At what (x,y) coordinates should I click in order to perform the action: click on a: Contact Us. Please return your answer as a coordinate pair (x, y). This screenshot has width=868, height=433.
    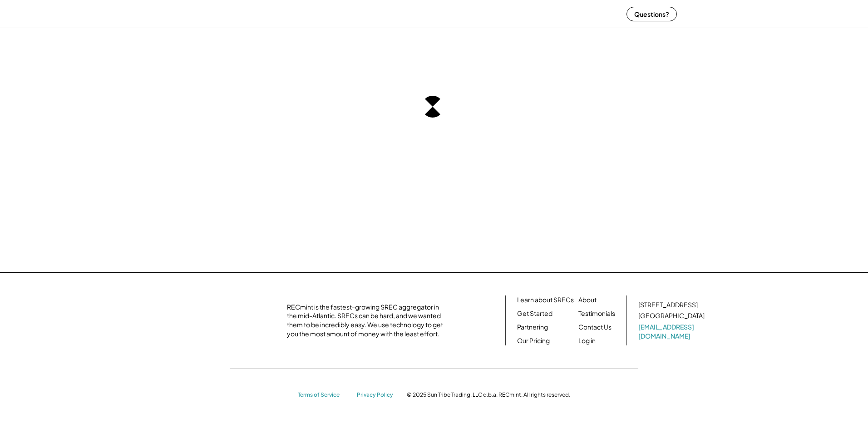
    Looking at the image, I should click on (595, 327).